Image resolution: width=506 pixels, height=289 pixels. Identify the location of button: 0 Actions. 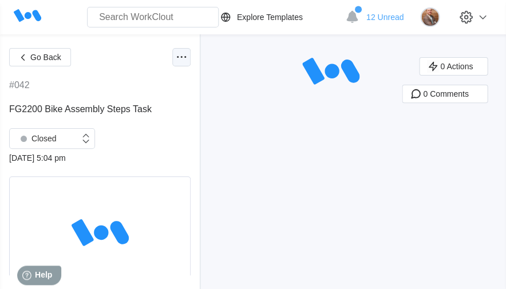
(454, 66).